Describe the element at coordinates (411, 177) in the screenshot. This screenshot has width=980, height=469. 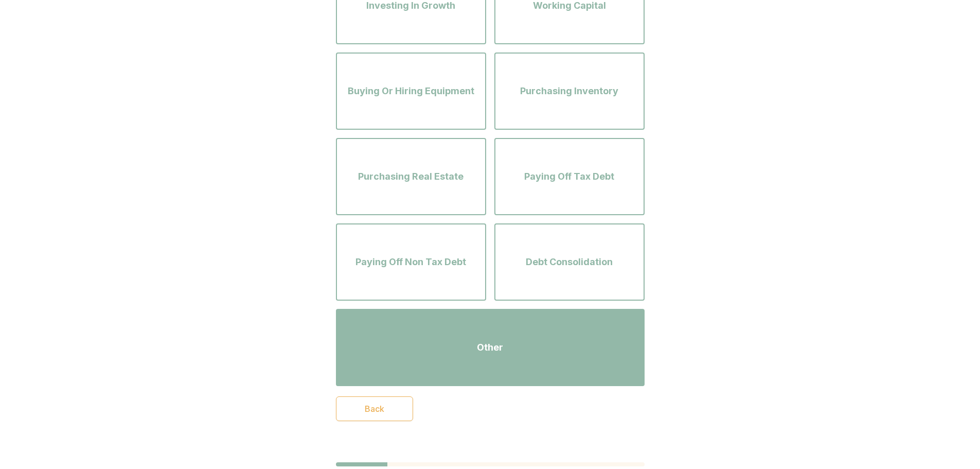
I see `button: Purchasing Real Estate` at that location.